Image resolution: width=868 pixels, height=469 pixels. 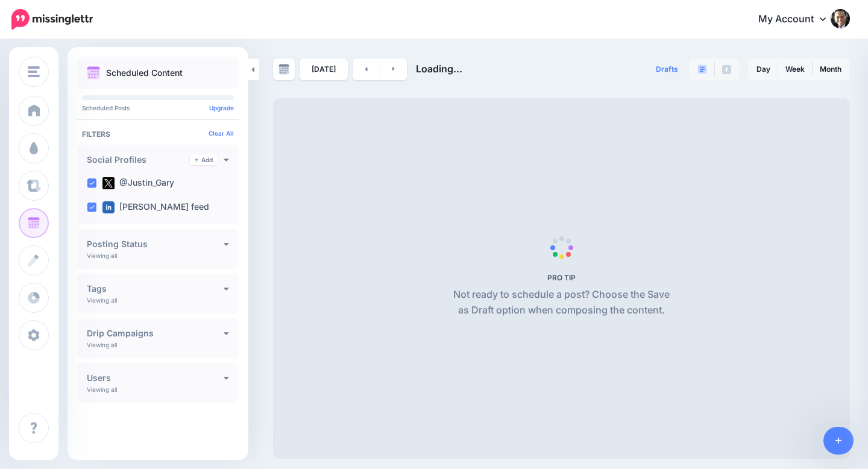 I want to click on img: menu.png, so click(x=34, y=72).